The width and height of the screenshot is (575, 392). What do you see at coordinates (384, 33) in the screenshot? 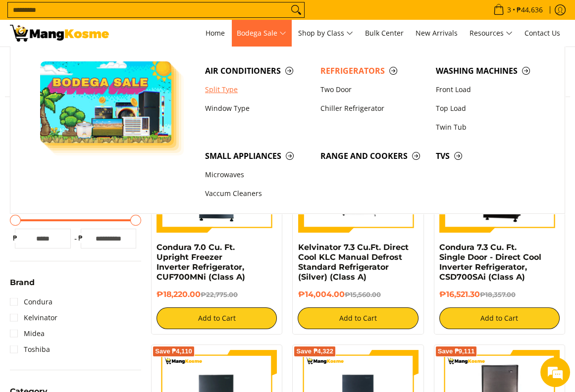
I see `a: Bulk Center` at bounding box center [384, 33].